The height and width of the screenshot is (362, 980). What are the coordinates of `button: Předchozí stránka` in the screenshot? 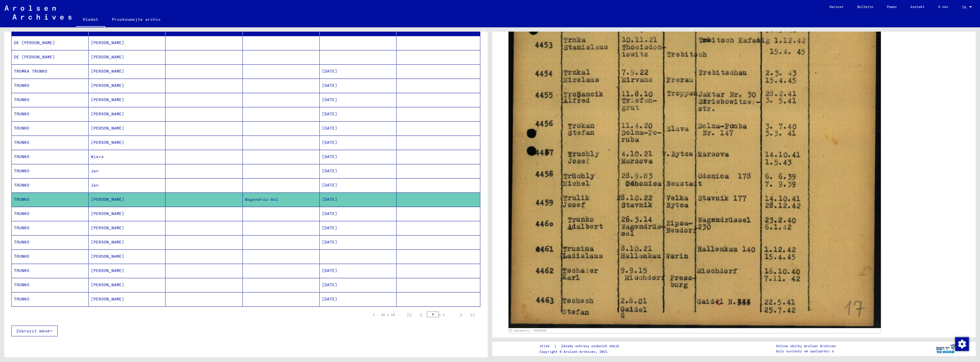 It's located at (421, 314).